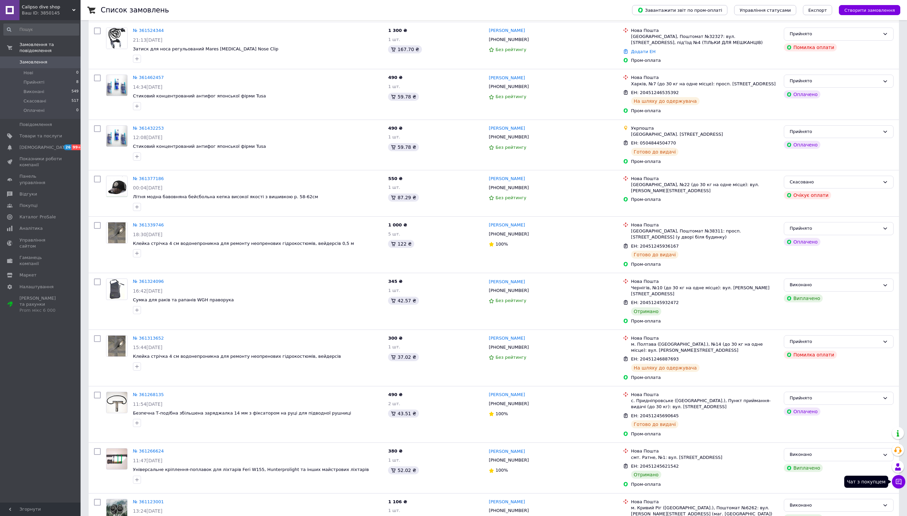 The height and width of the screenshot is (516, 907). I want to click on span: Виконані, so click(34, 92).